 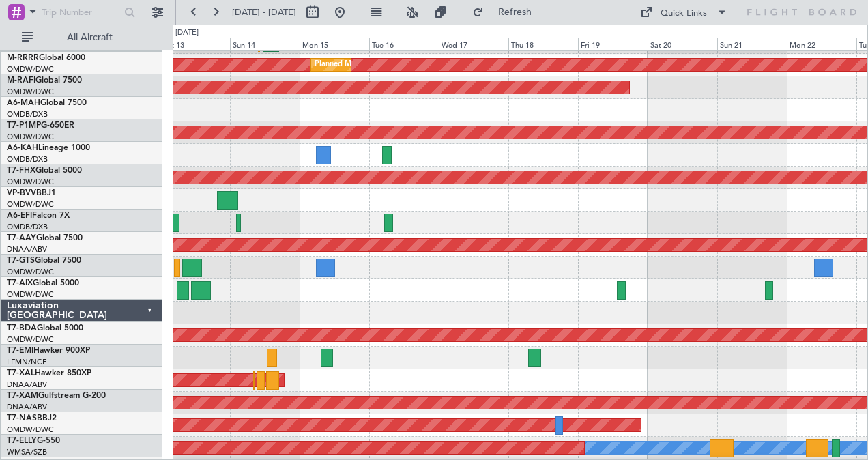 I want to click on span: T7-ELLY, so click(x=22, y=441).